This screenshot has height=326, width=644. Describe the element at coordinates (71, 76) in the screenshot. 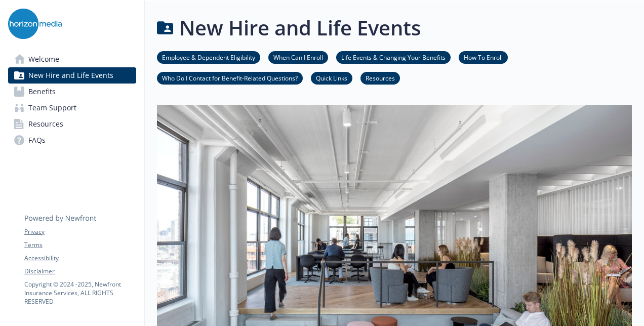

I see `span: New Hire and Life Events` at that location.